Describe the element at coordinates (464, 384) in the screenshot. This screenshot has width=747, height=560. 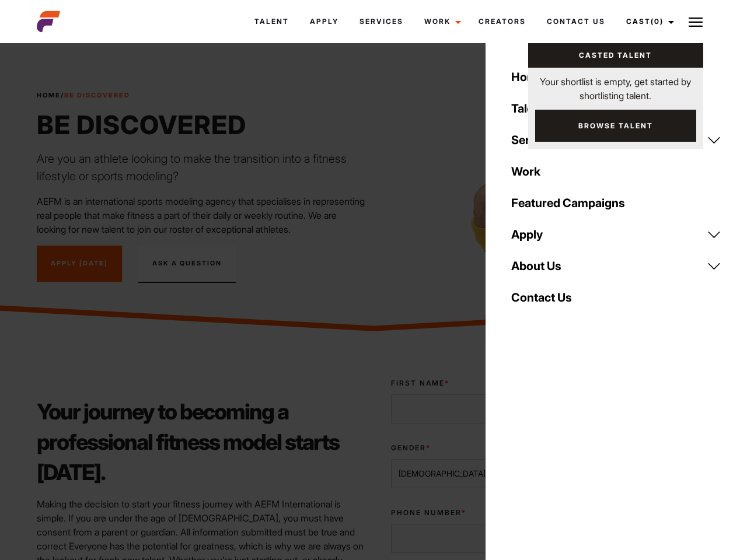
I see `label: First Name` at that location.